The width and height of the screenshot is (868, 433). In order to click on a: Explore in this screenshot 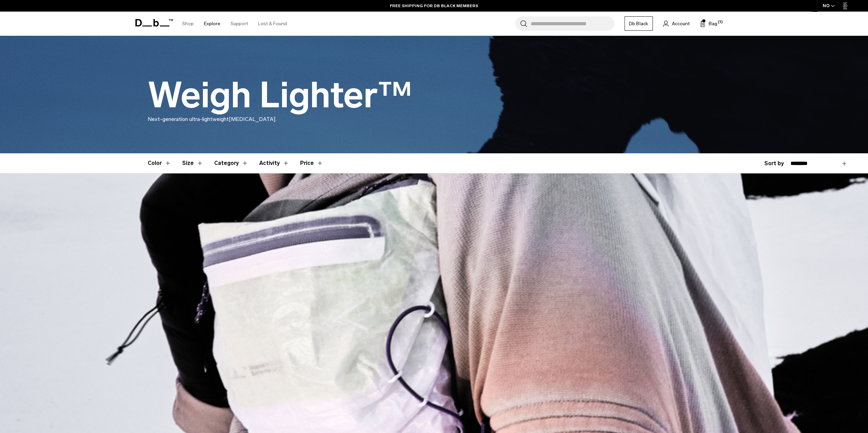, I will do `click(212, 24)`.